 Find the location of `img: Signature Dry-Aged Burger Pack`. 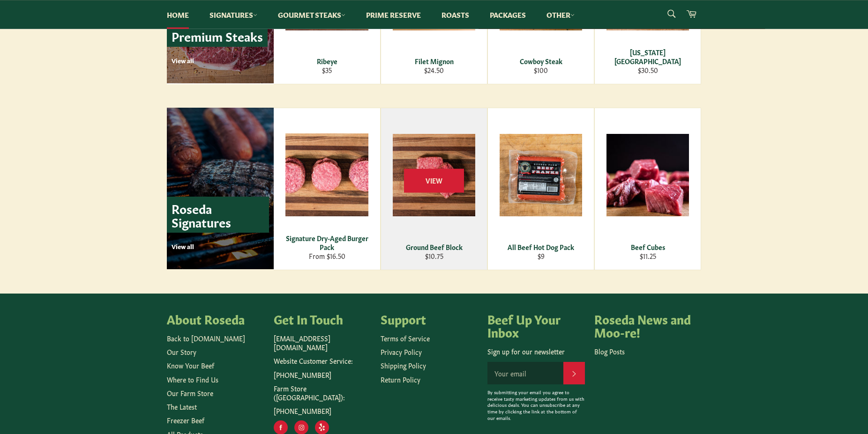

img: Signature Dry-Aged Burger Pack is located at coordinates (326, 174).